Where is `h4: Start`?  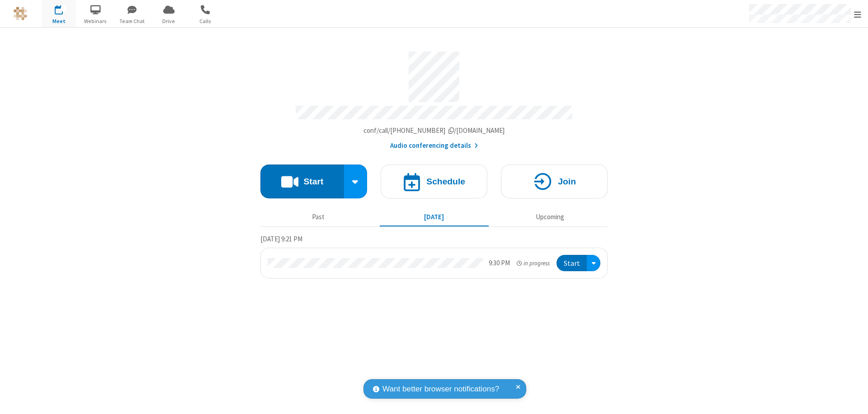 h4: Start is located at coordinates (313, 181).